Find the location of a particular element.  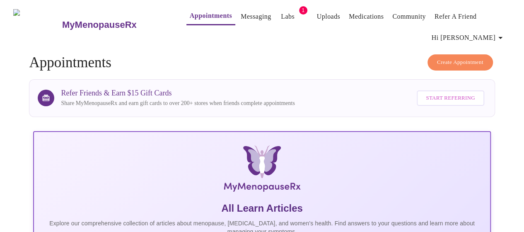

p: Share MyMenopauseRx and earn gift cards to over 200+ stores when friends complete appointments is located at coordinates (178, 103).